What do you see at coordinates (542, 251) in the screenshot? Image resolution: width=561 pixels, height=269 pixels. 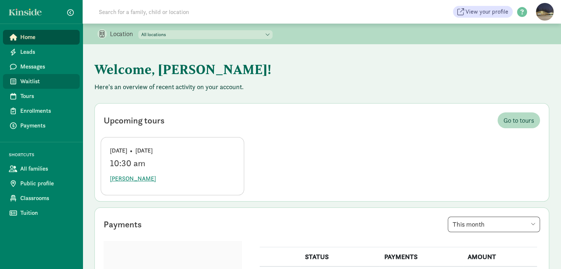 I see `div: Chat Widget` at bounding box center [542, 251].